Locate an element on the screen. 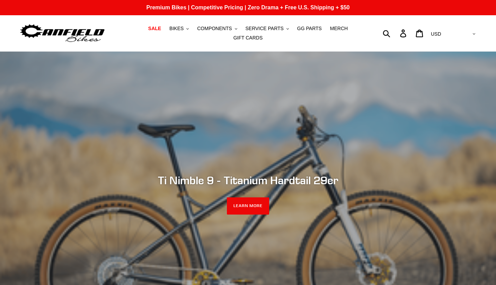 This screenshot has width=496, height=285. button: SERVICE PARTS is located at coordinates (267, 28).